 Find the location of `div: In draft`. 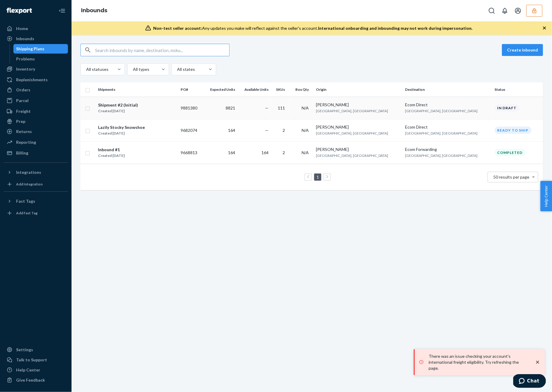

div: In draft is located at coordinates (507, 108).